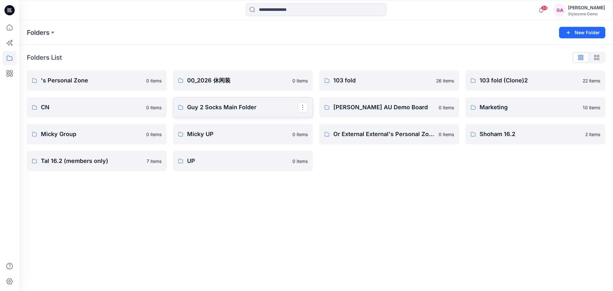 This screenshot has height=291, width=613. Describe the element at coordinates (97, 107) in the screenshot. I see `a: CN0 items` at that location.